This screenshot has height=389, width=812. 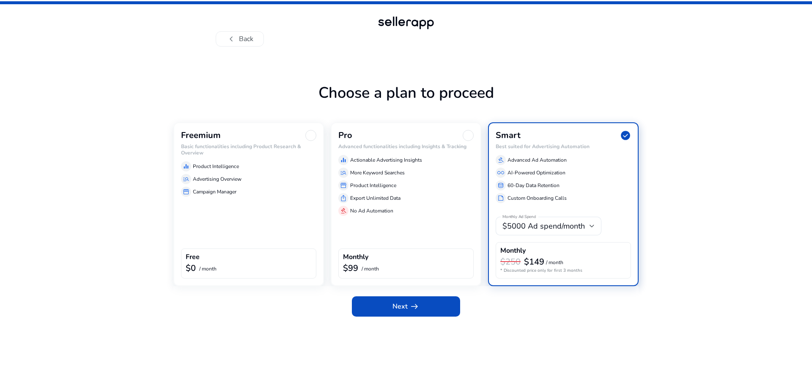 What do you see at coordinates (406, 103) in the screenshot?
I see `h1: Choose a plan to proceed` at bounding box center [406, 103].